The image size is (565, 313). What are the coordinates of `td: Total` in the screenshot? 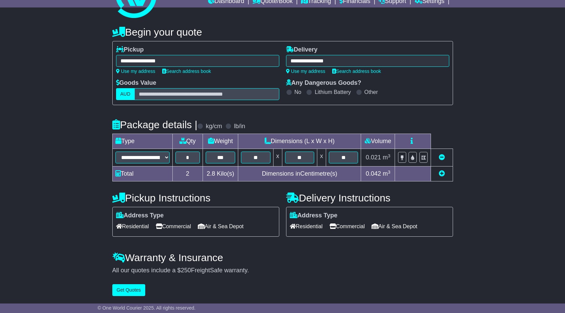 It's located at (142, 174).